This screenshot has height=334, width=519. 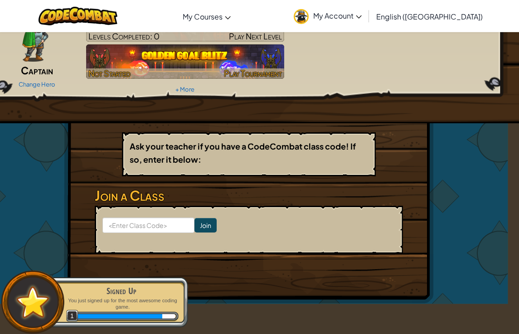 I want to click on div: Signed Up, so click(x=121, y=291).